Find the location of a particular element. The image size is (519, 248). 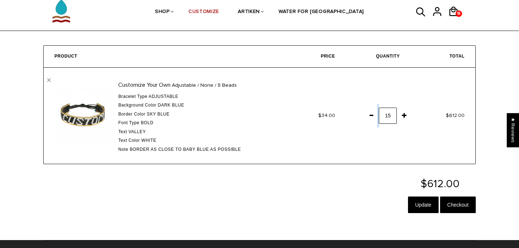

th: Quantity is located at coordinates (378, 57).